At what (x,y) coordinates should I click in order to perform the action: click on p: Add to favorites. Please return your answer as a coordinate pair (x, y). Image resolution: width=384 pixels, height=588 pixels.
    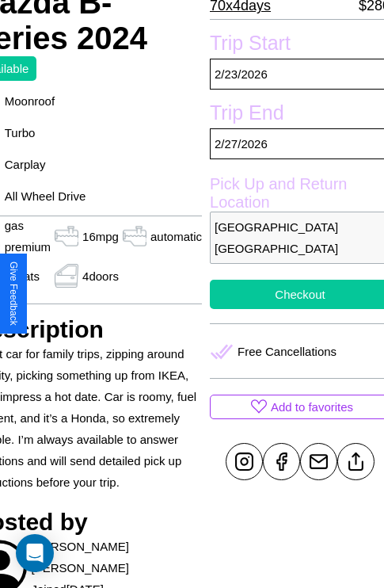
    Looking at the image, I should click on (312, 406).